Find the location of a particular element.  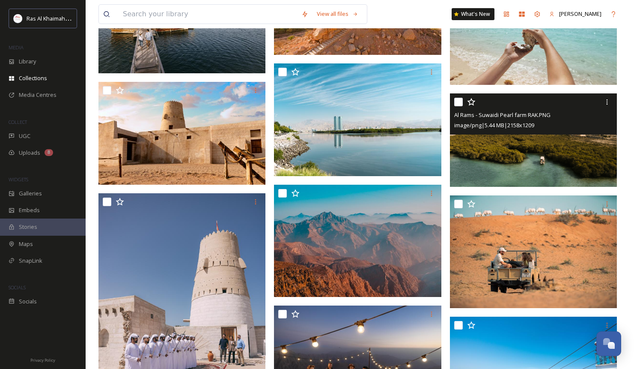

div: What's New is located at coordinates (473, 14).